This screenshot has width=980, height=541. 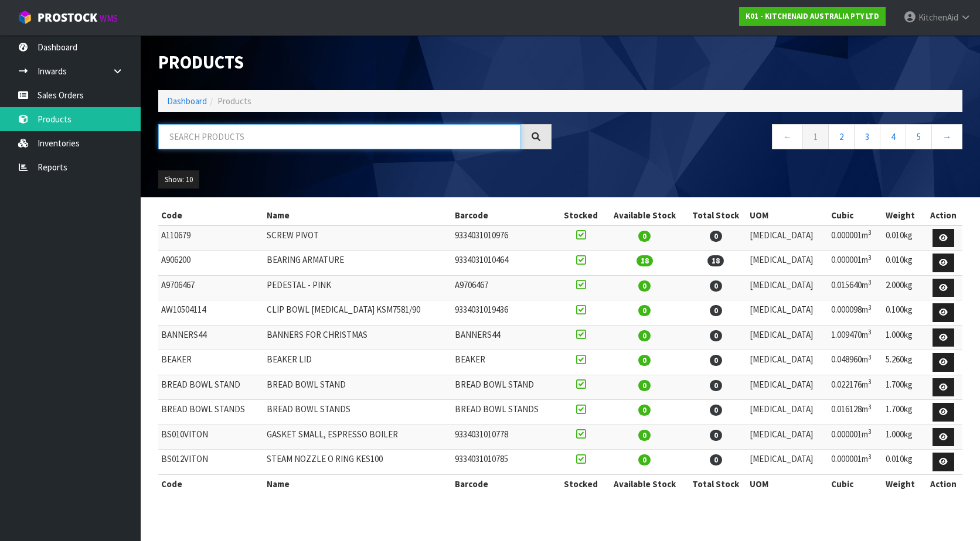 I want to click on td: BANNERS FOR CHRISTMAS, so click(x=358, y=338).